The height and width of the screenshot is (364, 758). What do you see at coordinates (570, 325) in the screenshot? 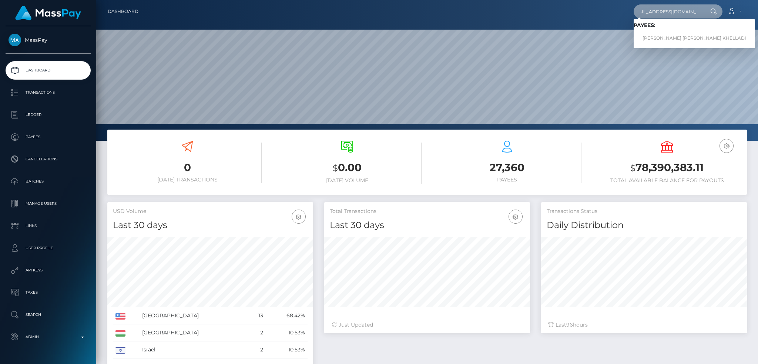
I see `span: 96` at bounding box center [570, 325].